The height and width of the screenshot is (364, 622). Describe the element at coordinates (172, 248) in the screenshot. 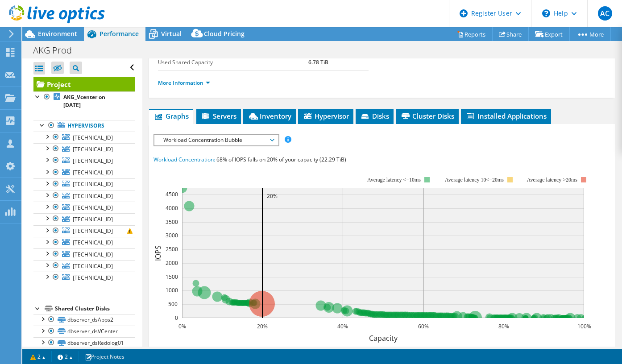

I see `text: 2500` at that location.